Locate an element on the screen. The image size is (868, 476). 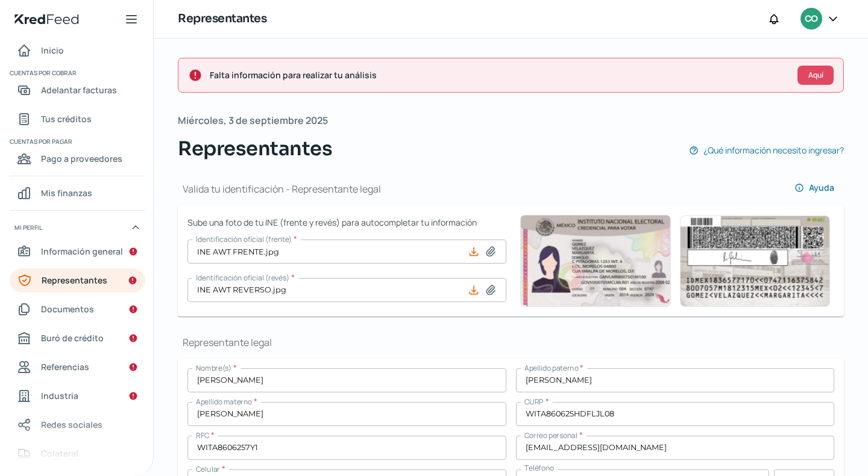
span: CO is located at coordinates (810, 19).